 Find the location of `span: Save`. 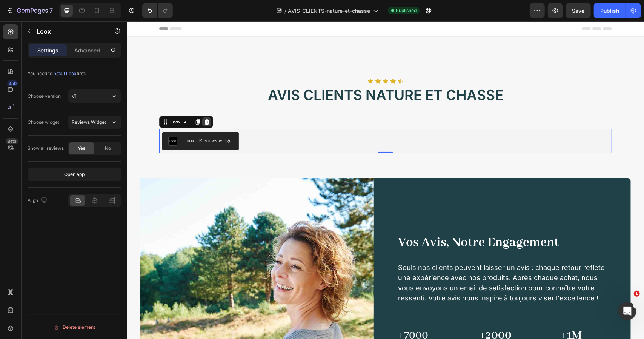

span: Save is located at coordinates (579, 11).